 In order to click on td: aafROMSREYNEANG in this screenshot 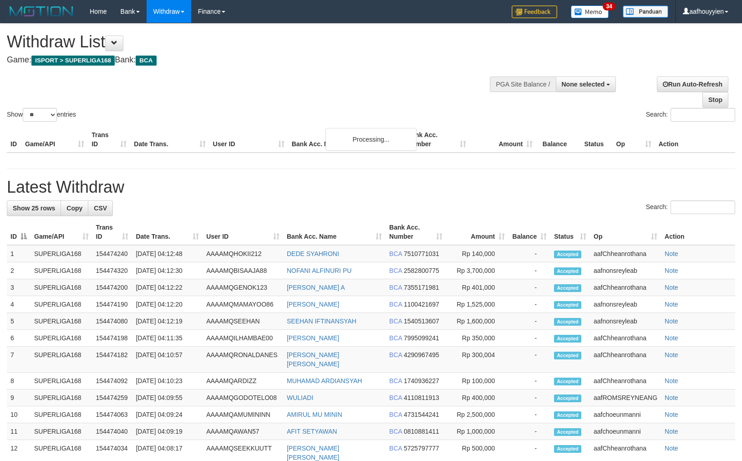, I will do `click(626, 398)`.